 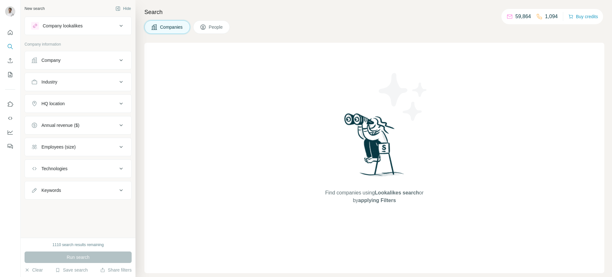 I want to click on button: Annual revenue ($), so click(x=78, y=125).